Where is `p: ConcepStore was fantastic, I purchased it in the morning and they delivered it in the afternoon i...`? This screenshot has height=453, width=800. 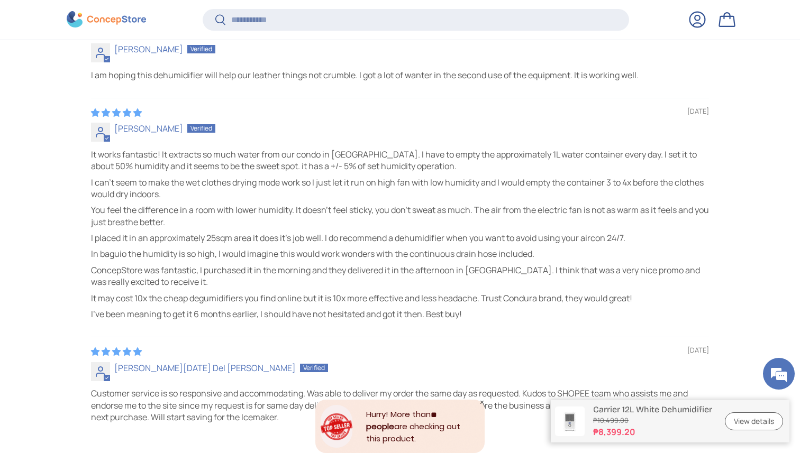 p: ConcepStore was fantastic, I purchased it in the morning and they delivered it in the afternoon i... is located at coordinates (400, 276).